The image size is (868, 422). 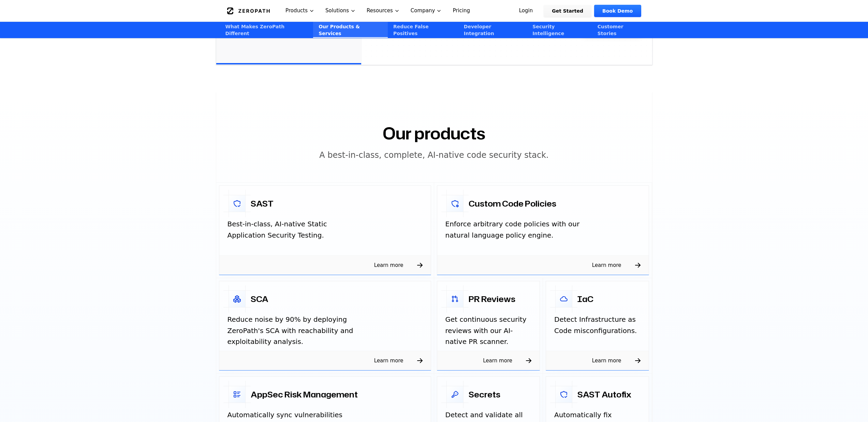 I want to click on p: Detect Infrastructure as Code misconfigurations., so click(x=597, y=325).